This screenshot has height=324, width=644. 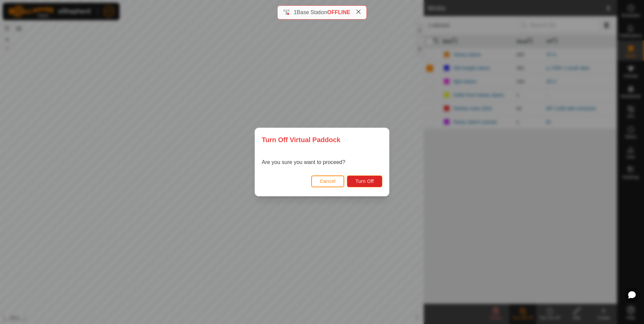 I want to click on span: Turn Off, so click(x=364, y=181).